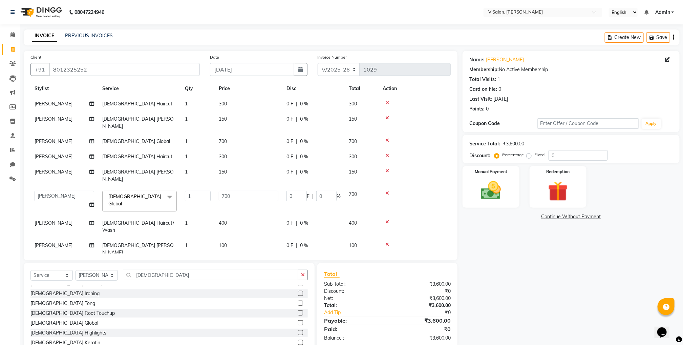  I want to click on div: Payable:, so click(353, 320).